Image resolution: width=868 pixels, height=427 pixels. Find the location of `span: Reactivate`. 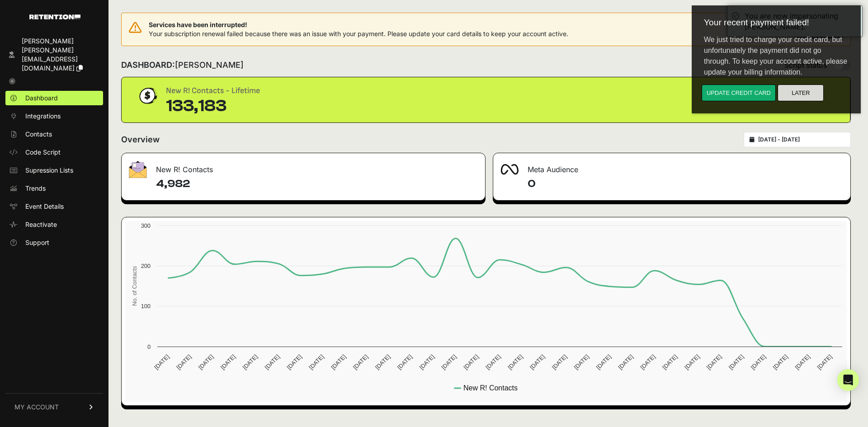

span: Reactivate is located at coordinates (41, 225).